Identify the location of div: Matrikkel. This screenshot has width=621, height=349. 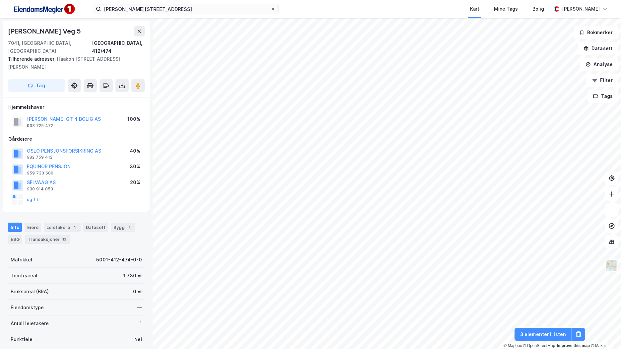
(21, 260).